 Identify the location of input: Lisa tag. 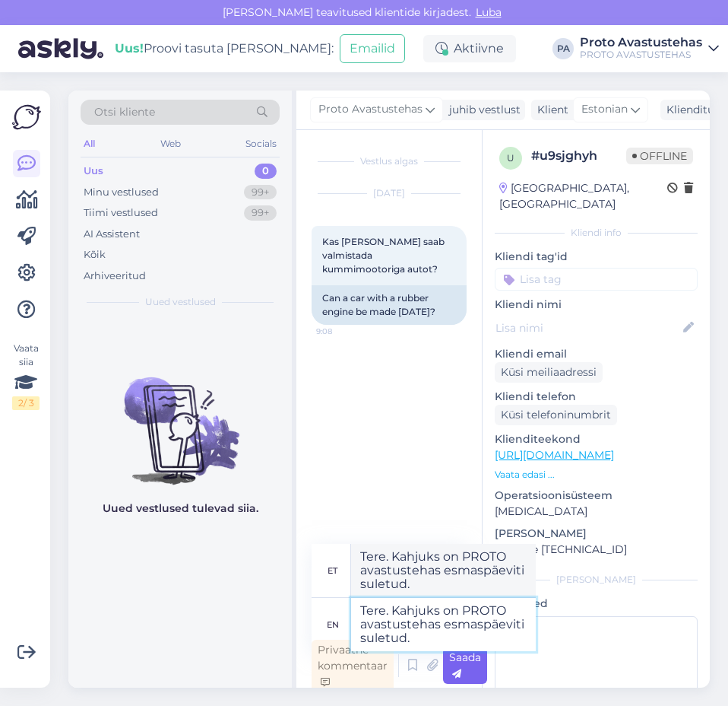
(596, 279).